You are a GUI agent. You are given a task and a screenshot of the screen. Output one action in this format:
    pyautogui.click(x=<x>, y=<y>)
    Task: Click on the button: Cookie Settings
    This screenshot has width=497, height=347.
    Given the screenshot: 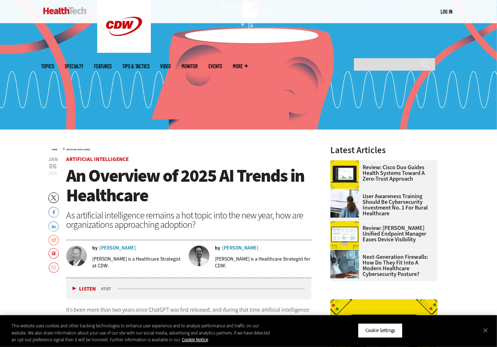 What is the action you would take?
    pyautogui.click(x=380, y=331)
    